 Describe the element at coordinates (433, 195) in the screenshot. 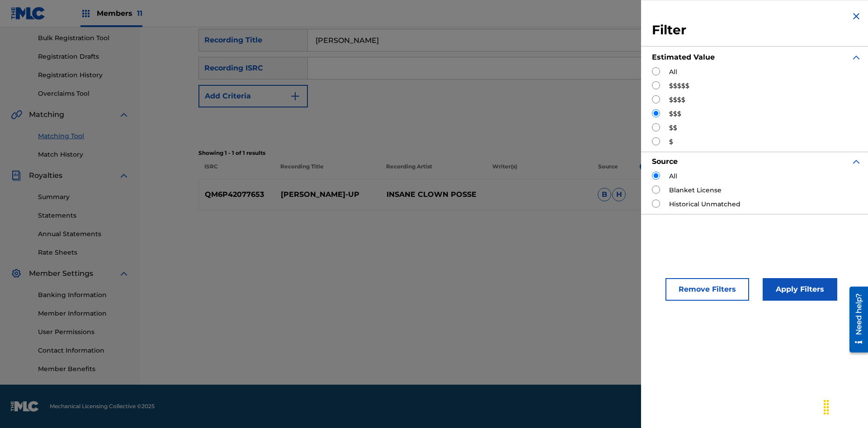

I see `p: INSANE CLOWN POSSE` at that location.